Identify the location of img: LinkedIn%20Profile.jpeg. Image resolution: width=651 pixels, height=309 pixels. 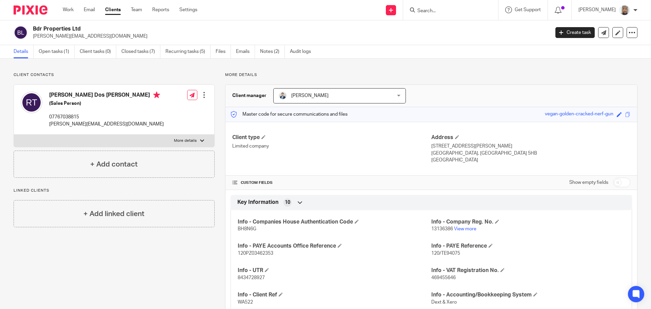
(283, 96).